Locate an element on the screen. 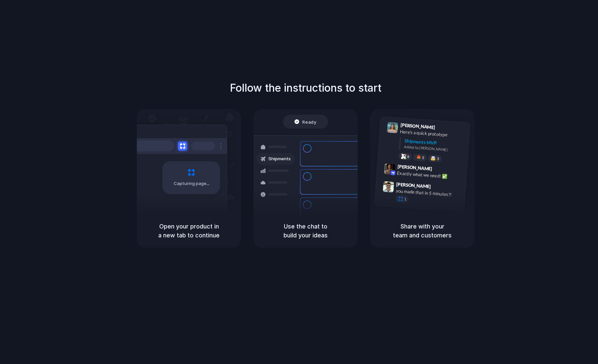  div: Exactly what we need! ✅ is located at coordinates (430, 175).